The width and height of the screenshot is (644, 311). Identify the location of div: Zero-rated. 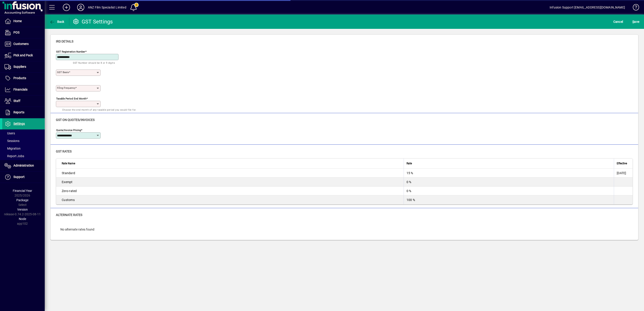
(231, 191).